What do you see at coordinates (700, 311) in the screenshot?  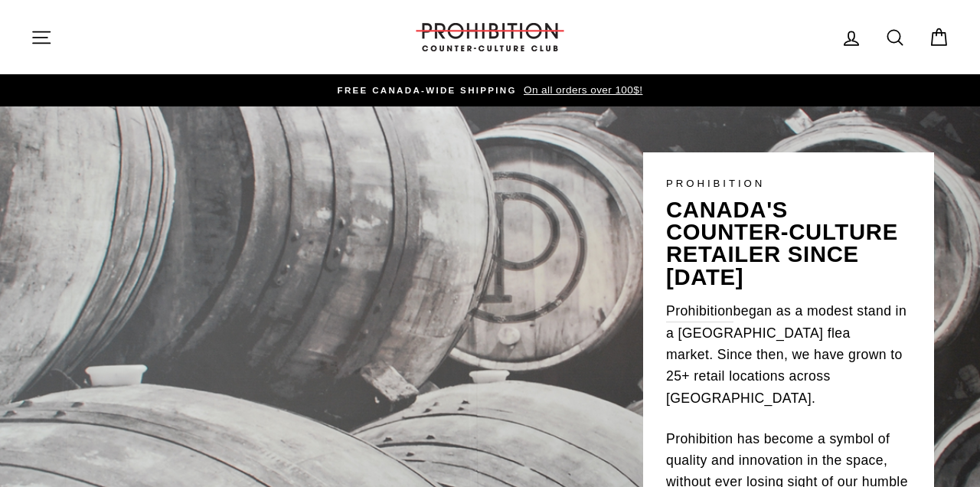 I see `a: Prohibition` at bounding box center [700, 311].